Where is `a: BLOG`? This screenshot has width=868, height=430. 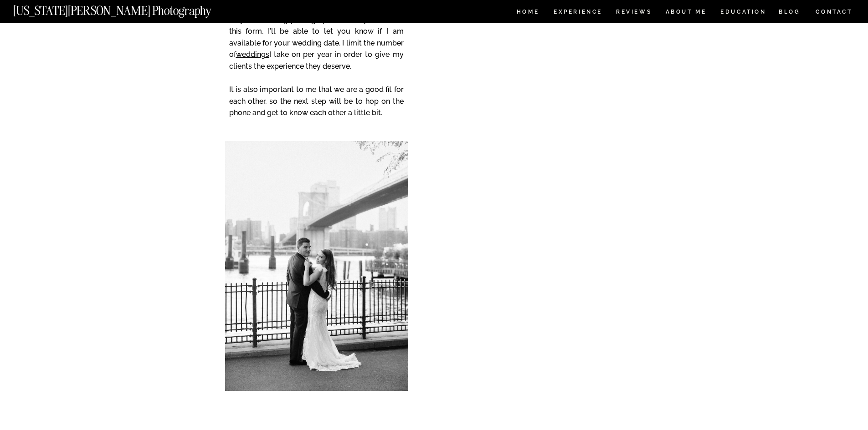
a: BLOG is located at coordinates (789, 12).